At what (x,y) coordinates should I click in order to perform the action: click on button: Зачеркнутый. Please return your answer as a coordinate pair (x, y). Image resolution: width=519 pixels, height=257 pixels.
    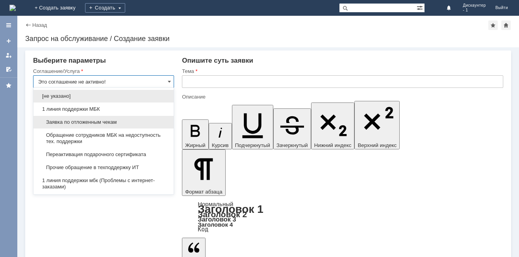
    Looking at the image, I should click on (292, 129).